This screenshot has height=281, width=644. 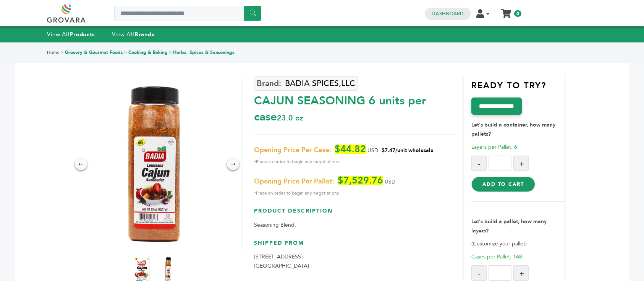 What do you see at coordinates (503, 184) in the screenshot?
I see `button: Add to Cart` at bounding box center [503, 184].